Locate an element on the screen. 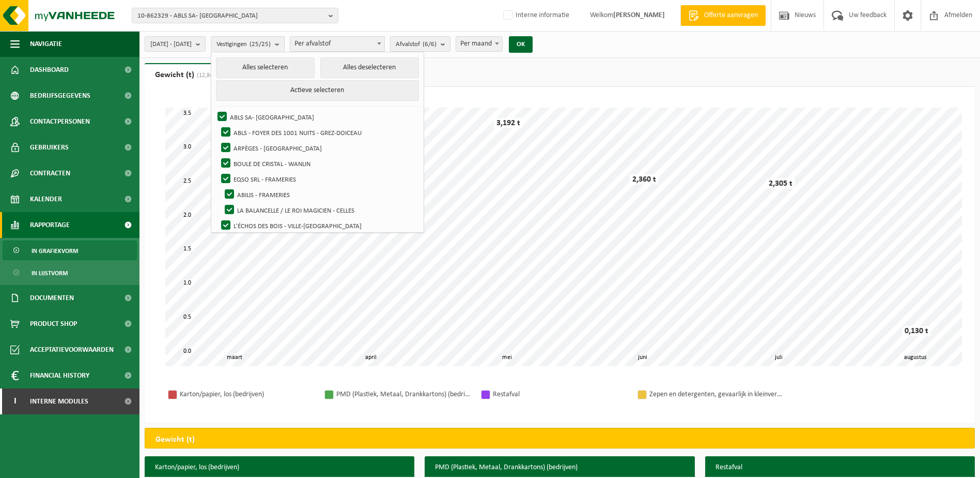  div: Zepen en detergenten, gevaarlijk in kleinverpakking is located at coordinates (716, 394).